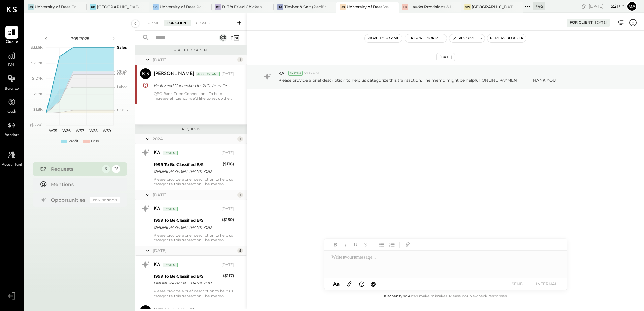 The width and height of the screenshot is (644, 311). What do you see at coordinates (384, 39) in the screenshot?
I see `button: Move to for me` at bounding box center [384, 39].